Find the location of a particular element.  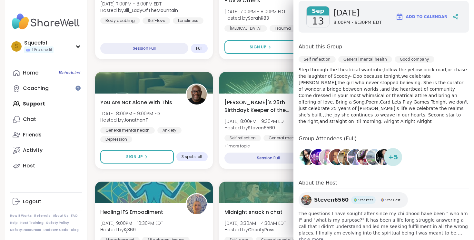

button: Sign Up is located at coordinates (260, 47).